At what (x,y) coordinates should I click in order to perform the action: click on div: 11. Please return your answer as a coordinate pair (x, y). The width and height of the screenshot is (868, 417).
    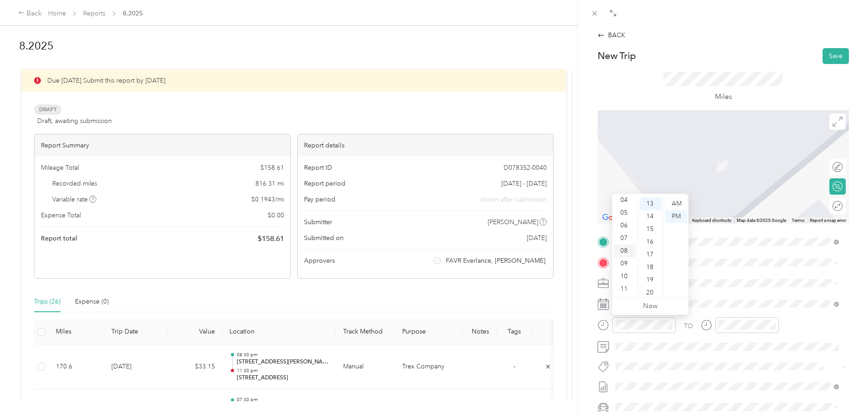
    Looking at the image, I should click on (626, 289).